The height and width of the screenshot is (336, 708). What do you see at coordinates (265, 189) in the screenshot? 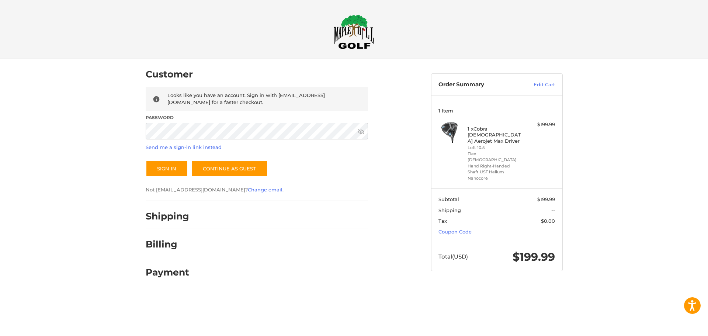
I see `a: Change email` at bounding box center [265, 189].